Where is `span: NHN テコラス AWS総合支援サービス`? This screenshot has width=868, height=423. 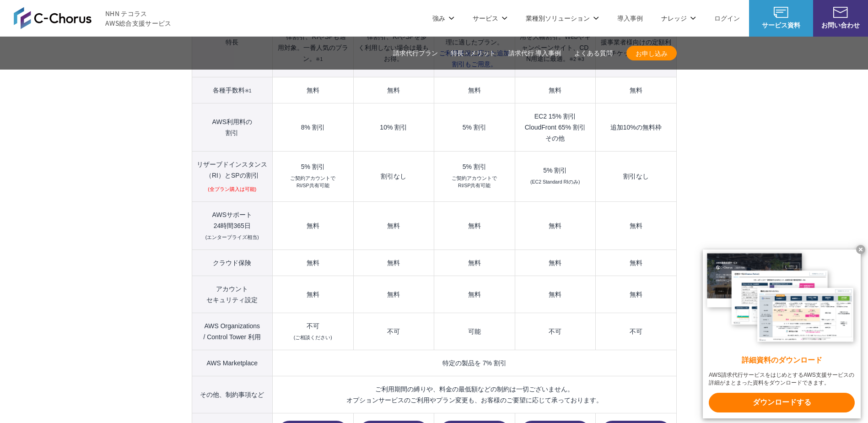 span: NHN テコラス AWS総合支援サービス is located at coordinates (138, 18).